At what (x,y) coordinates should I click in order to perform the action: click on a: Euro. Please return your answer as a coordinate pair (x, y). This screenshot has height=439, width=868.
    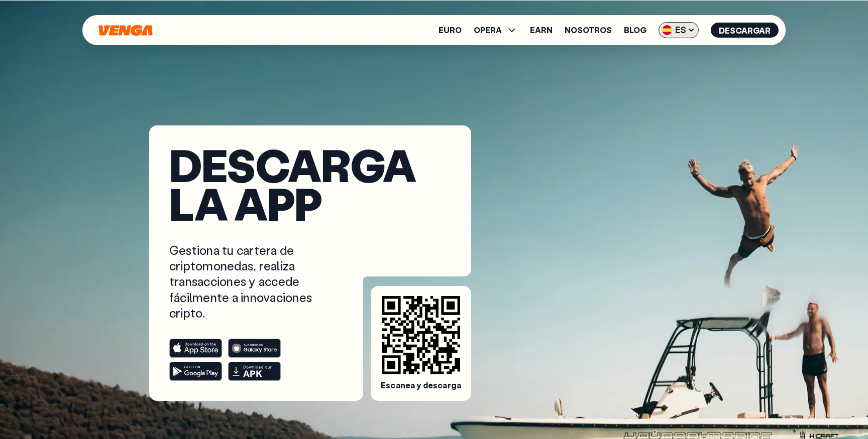
    Looking at the image, I should click on (450, 30).